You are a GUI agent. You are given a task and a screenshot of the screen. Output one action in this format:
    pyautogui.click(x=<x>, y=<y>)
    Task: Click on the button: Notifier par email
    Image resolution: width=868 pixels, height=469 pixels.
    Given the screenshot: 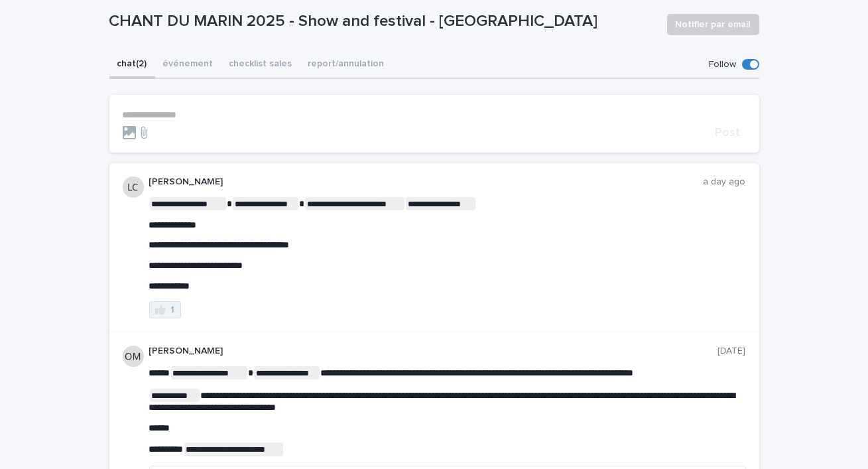 What is the action you would take?
    pyautogui.click(x=713, y=25)
    